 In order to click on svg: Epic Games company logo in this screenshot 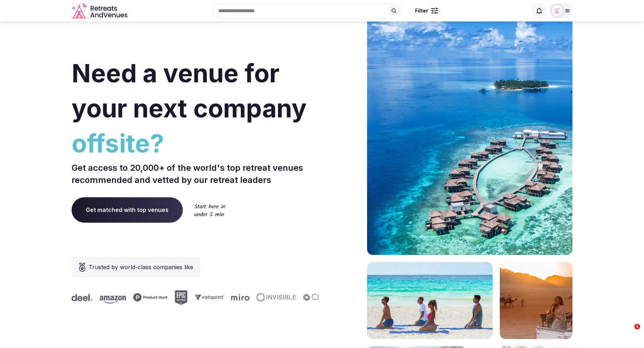, I will do `click(180, 298)`.